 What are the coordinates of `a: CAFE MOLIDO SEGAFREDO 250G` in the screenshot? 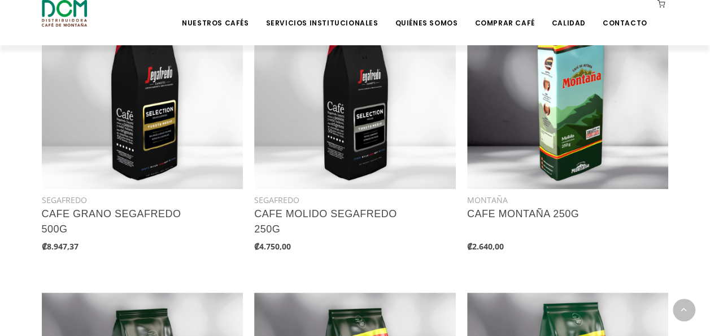 It's located at (326, 221).